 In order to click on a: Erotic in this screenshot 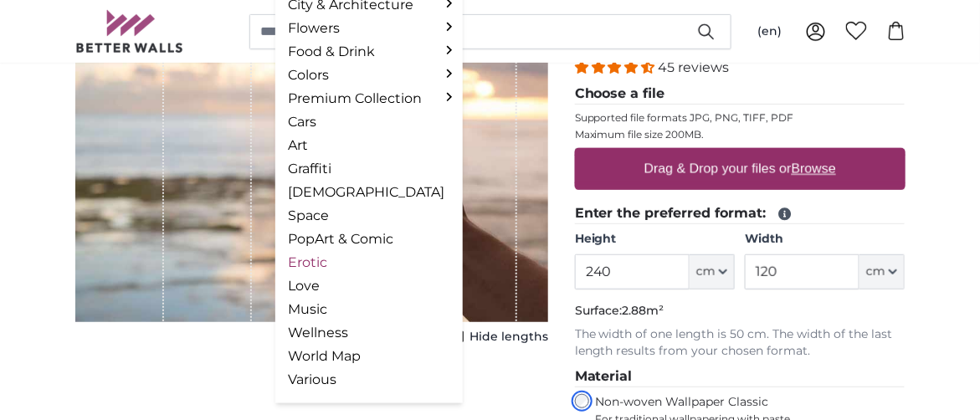, I will do `click(369, 263)`.